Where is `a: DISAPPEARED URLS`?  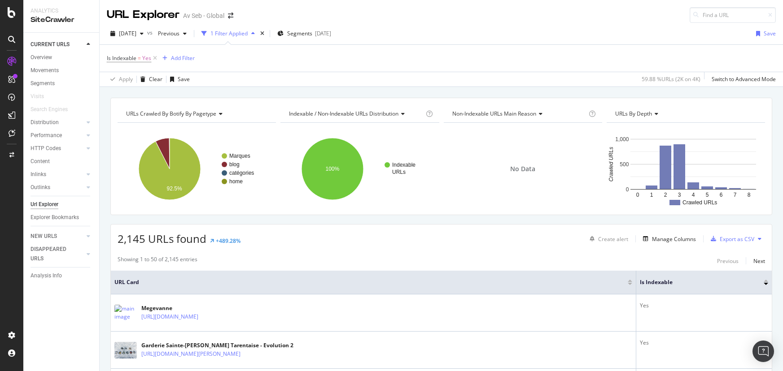
a: DISAPPEARED URLS is located at coordinates (57, 254).